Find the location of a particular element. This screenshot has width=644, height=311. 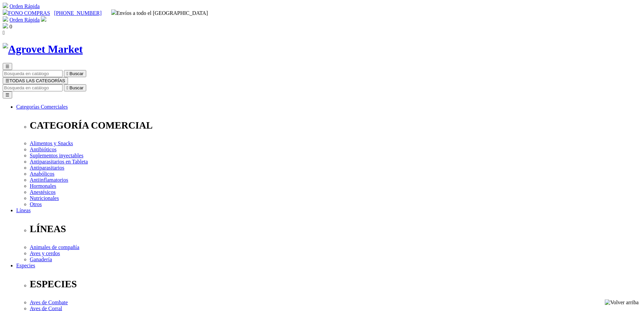

span: Animales de compañía is located at coordinates (55, 247).